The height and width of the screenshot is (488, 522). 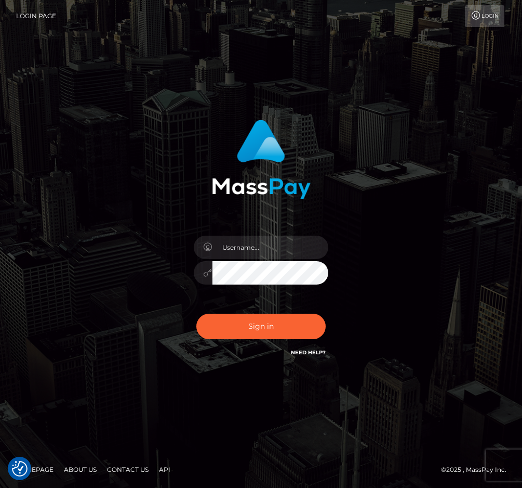 What do you see at coordinates (20, 468) in the screenshot?
I see `button: Consent Preferences` at bounding box center [20, 468].